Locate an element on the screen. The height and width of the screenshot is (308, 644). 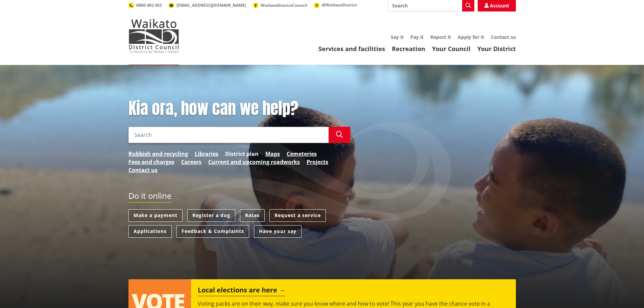
a: Projects is located at coordinates (317, 162).